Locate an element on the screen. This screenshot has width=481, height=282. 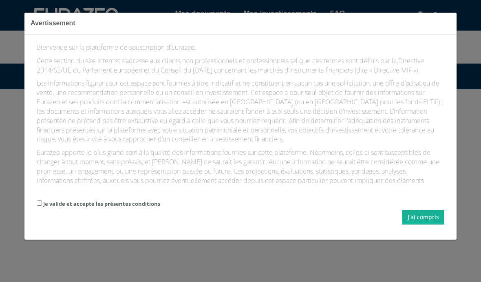
button: J'ai compris is located at coordinates (423, 217).